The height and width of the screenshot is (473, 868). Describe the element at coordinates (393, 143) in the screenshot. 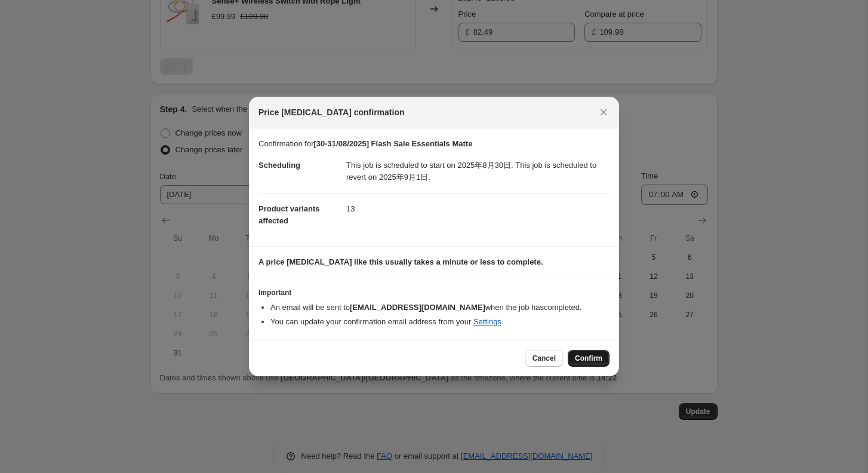

I see `b: [30-31/08/2025] Flash Sale Essentials Matte` at that location.